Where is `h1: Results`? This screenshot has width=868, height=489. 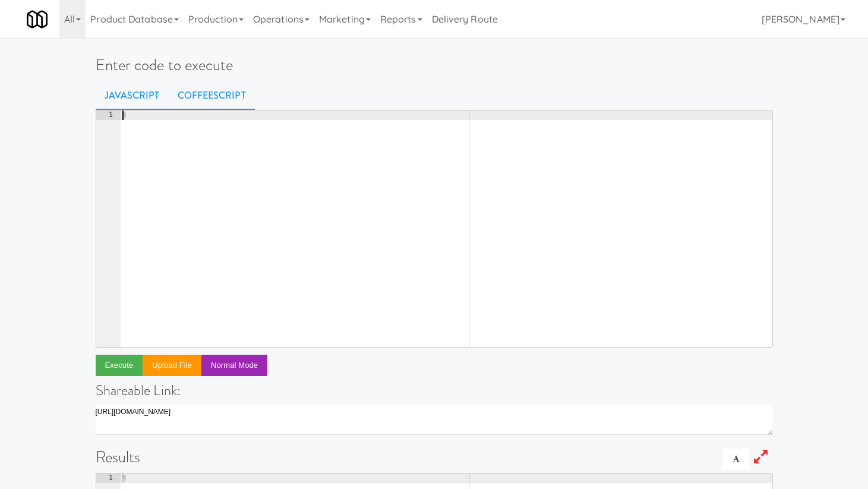
h1: Results is located at coordinates (435, 457).